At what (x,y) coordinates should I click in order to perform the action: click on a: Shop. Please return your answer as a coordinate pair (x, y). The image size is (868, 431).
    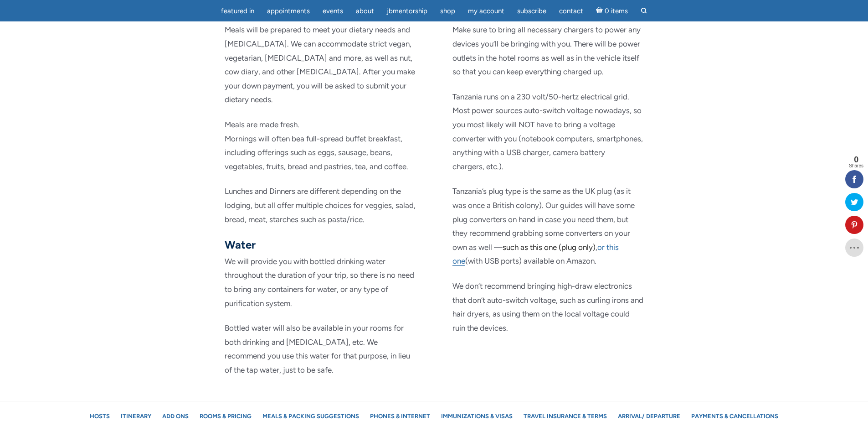
    Looking at the image, I should click on (447, 11).